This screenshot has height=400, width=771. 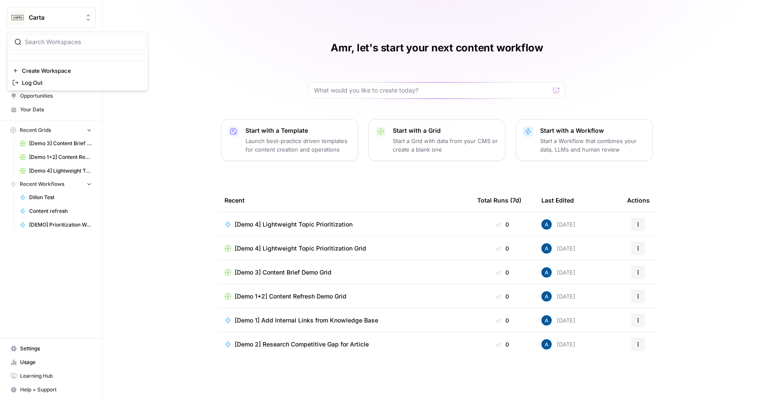 What do you see at coordinates (301, 344) in the screenshot?
I see `span: [Demo 2] Research Competitive Gap for Article` at bounding box center [301, 344].